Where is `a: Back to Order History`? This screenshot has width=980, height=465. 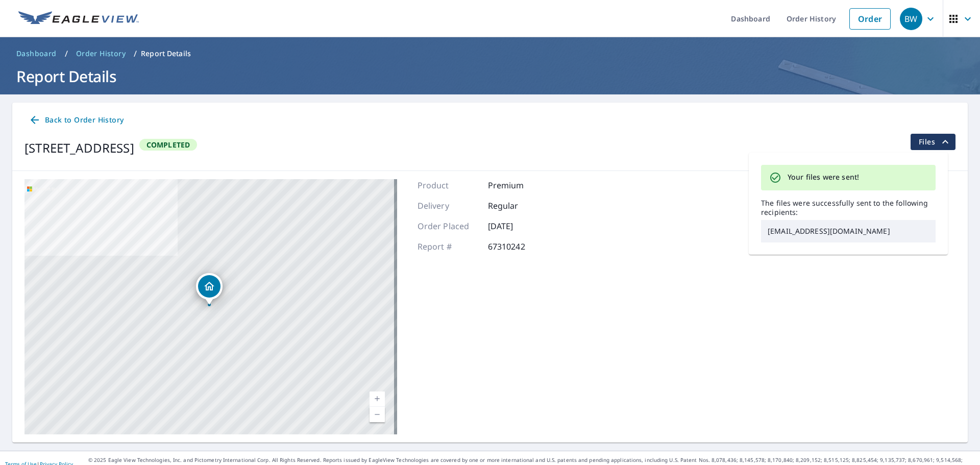
a: Back to Order History is located at coordinates (76, 120).